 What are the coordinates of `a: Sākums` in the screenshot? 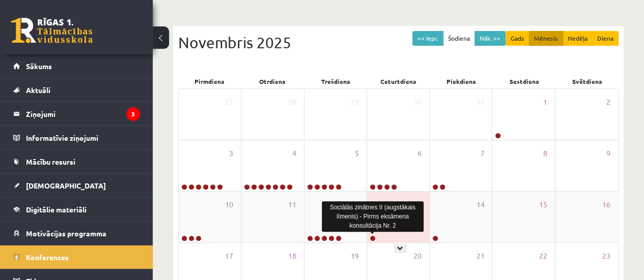 It's located at (76, 66).